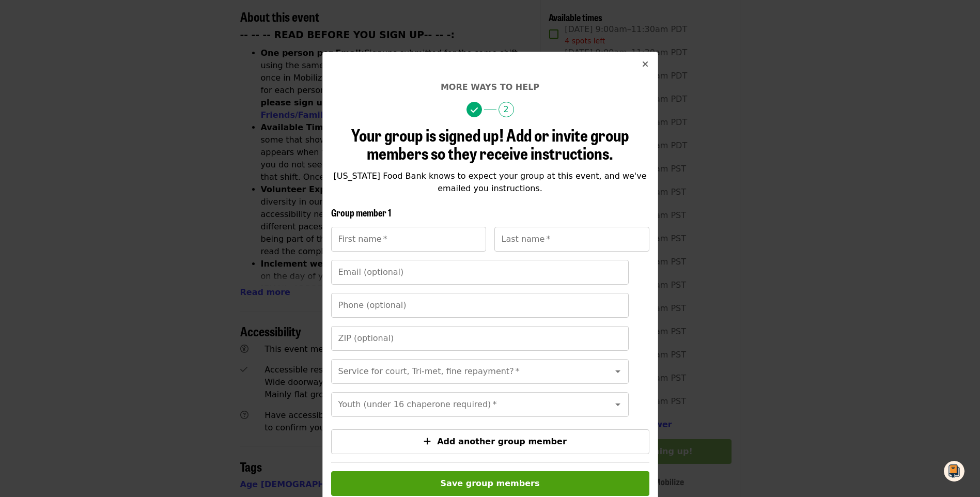 This screenshot has height=497, width=980. I want to click on input: Last name, so click(572, 239).